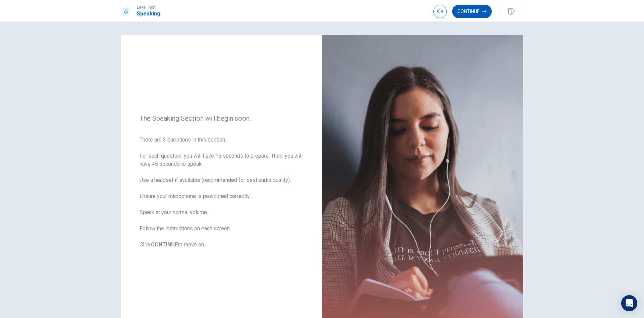  I want to click on b: CONTINUE, so click(164, 244).